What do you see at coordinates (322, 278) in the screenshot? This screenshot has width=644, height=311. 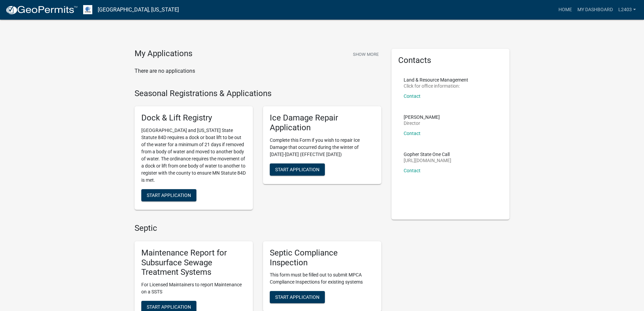 I see `p: This form must be filled out to submit MPCA Compliance Inspections for existing systems` at bounding box center [322, 278].